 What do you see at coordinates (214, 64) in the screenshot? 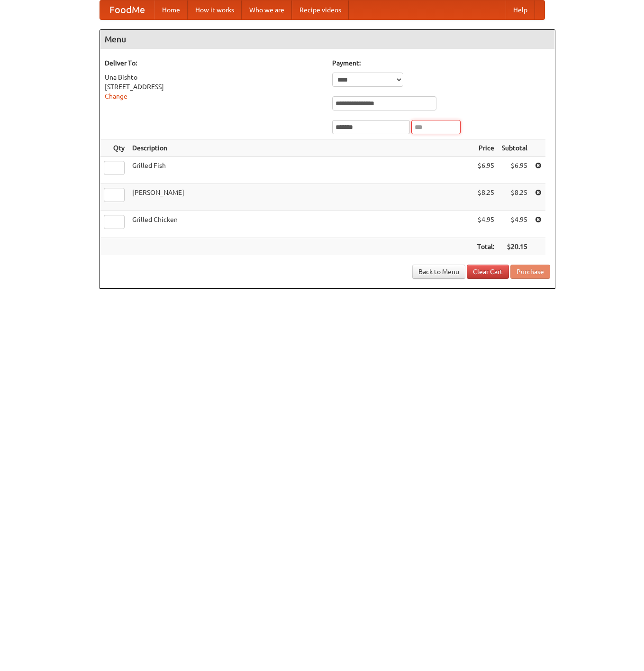
I see `h5: Deliver To:` at bounding box center [214, 64].